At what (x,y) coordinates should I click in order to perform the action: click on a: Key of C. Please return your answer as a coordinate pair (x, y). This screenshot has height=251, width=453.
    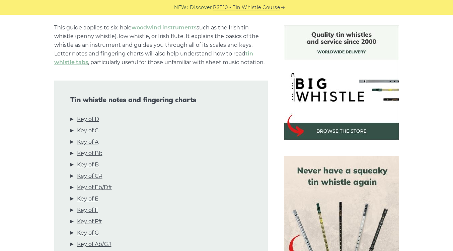
    Looking at the image, I should click on (88, 131).